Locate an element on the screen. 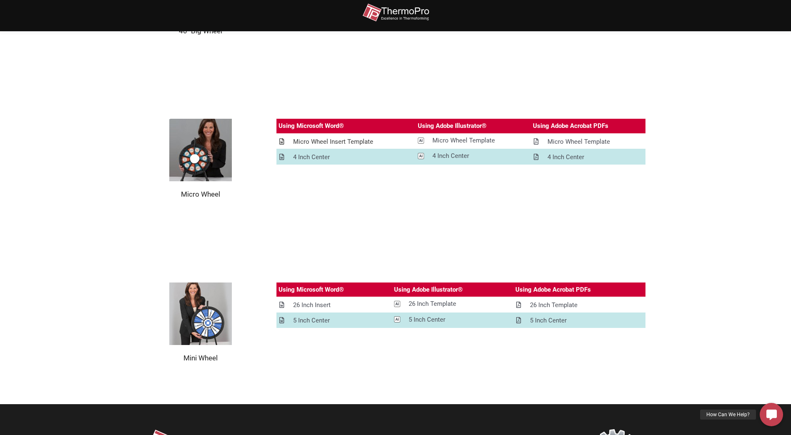 The height and width of the screenshot is (435, 791). img: thermopro-logo-non-iso is located at coordinates (396, 13).